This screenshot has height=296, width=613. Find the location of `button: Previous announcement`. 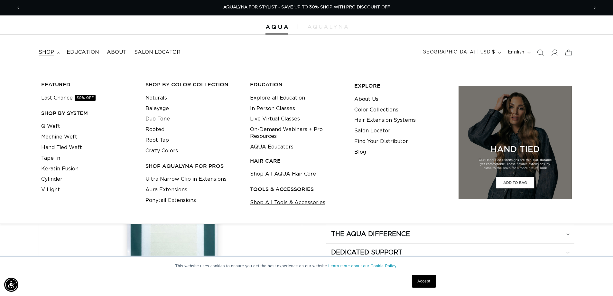

button: Previous announcement is located at coordinates (18, 8).